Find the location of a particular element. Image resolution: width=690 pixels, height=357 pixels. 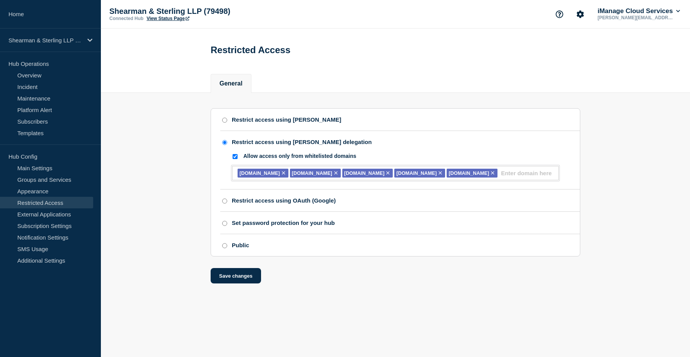

input: Restrict access using OAuth (Google) is located at coordinates (224, 201).